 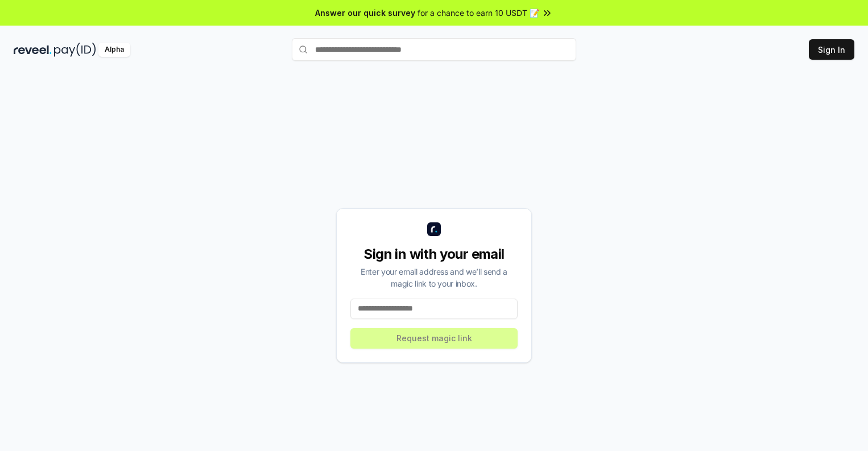 I want to click on button: Sign In, so click(x=831, y=50).